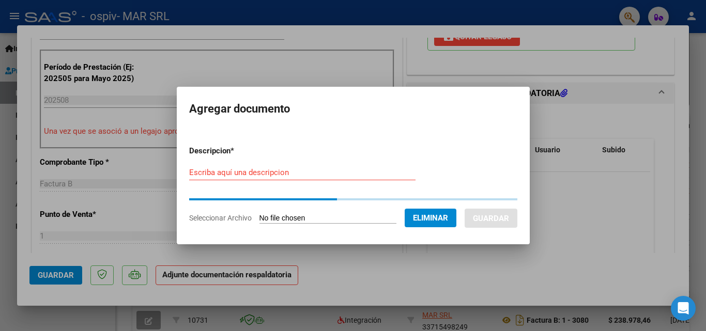 The height and width of the screenshot is (331, 706). I want to click on button: Eliminar, so click(431, 218).